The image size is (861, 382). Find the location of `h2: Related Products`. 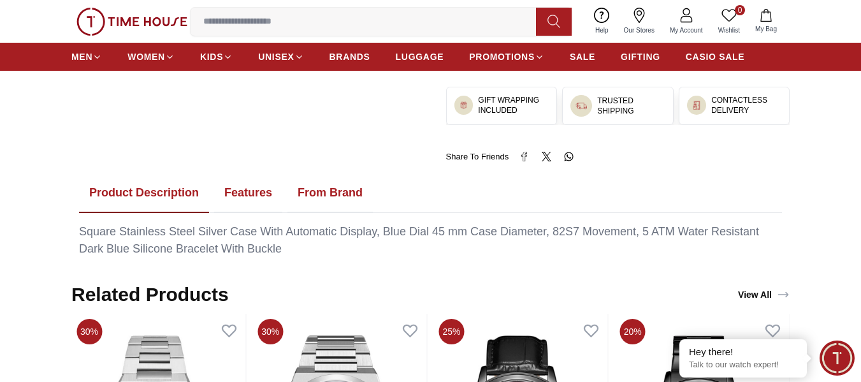

h2: Related Products is located at coordinates (150, 295).